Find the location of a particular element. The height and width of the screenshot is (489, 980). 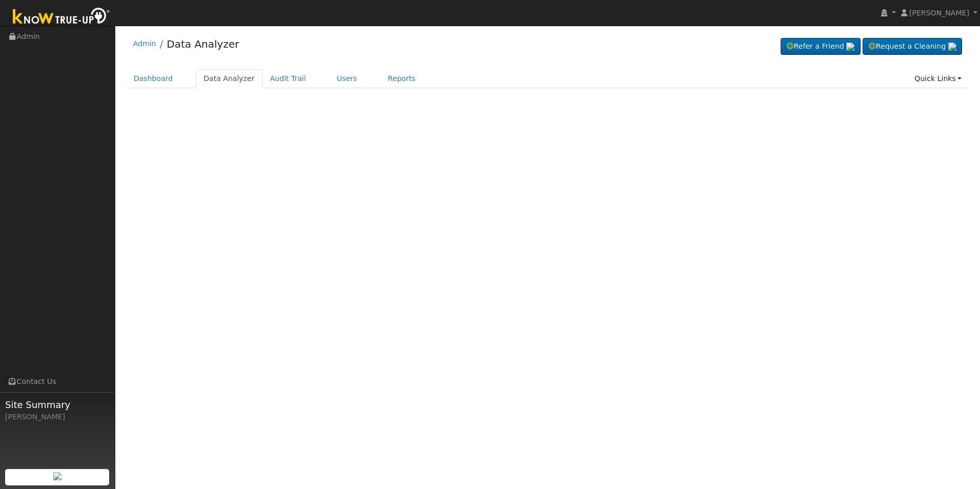

a: Request a Cleaning is located at coordinates (912, 46).